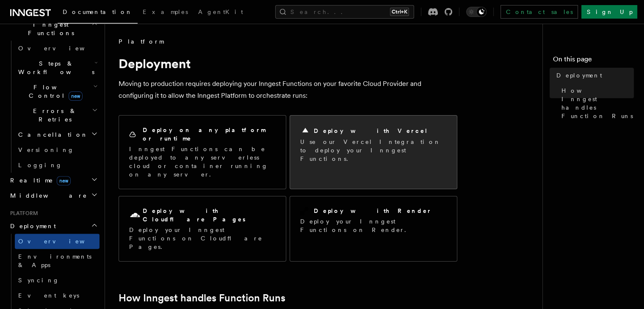  Describe the element at coordinates (49, 29) in the screenshot. I see `span: Inngest Functions` at that location.